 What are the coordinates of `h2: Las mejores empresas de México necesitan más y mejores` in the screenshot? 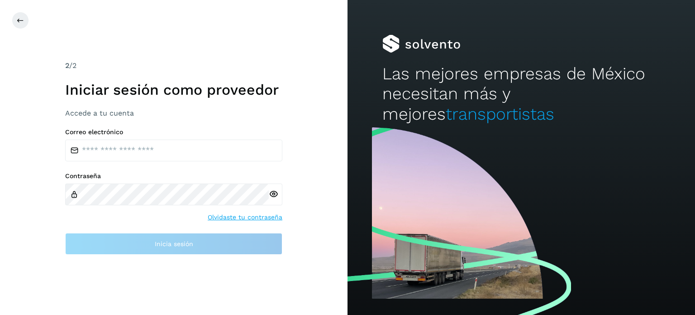 It's located at (521, 94).